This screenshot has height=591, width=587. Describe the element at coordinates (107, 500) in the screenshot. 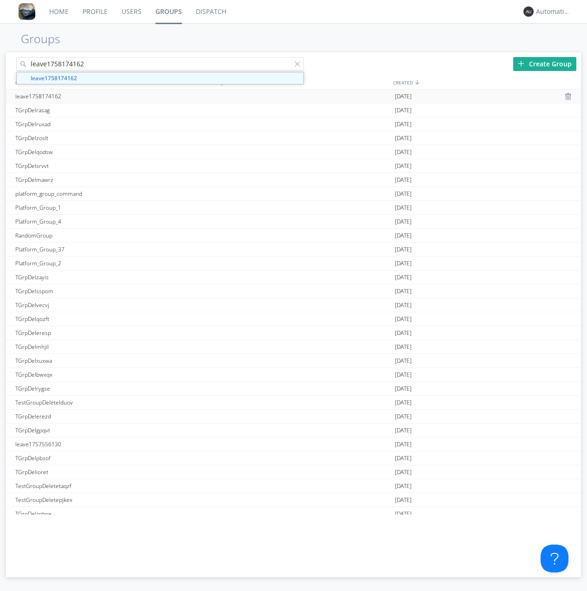

I see `div: TestGroupDeletepjkex` at that location.